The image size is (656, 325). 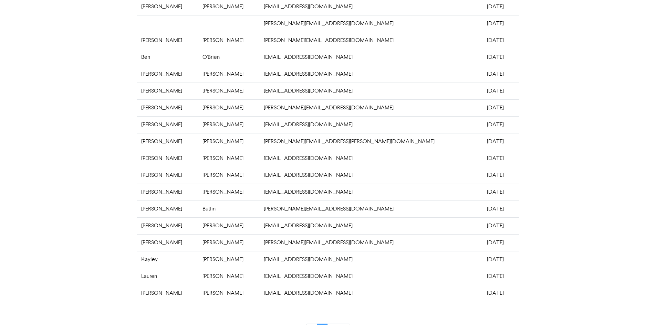 What do you see at coordinates (168, 276) in the screenshot?
I see `td: Lauren` at bounding box center [168, 276].